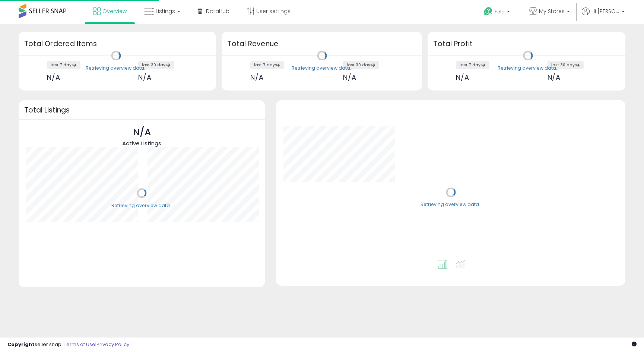 The image size is (644, 352). What do you see at coordinates (552, 11) in the screenshot?
I see `span: My Stores` at bounding box center [552, 11].